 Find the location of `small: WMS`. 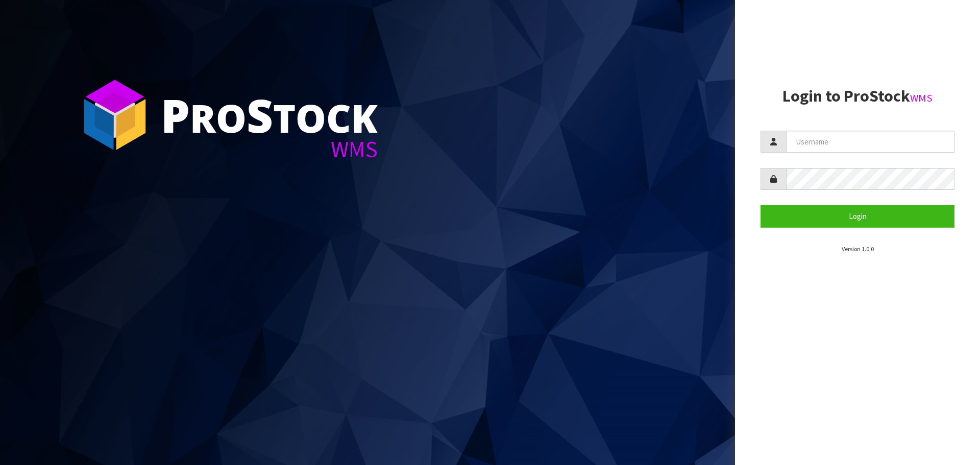

small: WMS is located at coordinates (922, 98).